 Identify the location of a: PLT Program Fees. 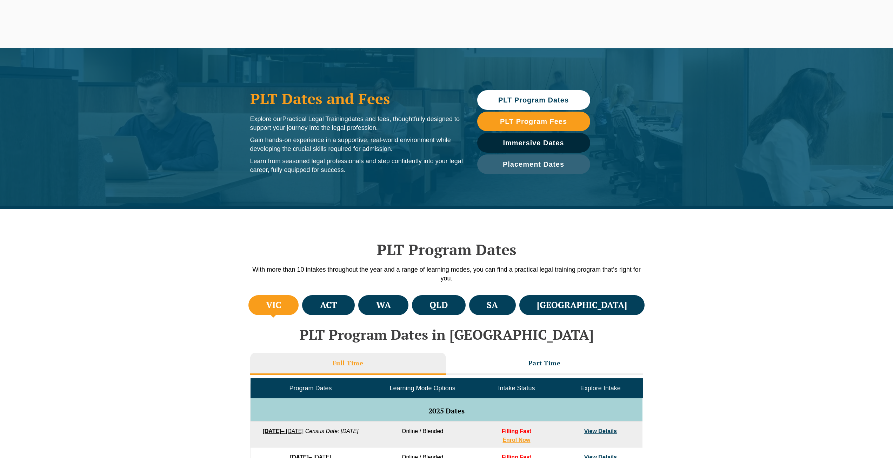
(533, 121).